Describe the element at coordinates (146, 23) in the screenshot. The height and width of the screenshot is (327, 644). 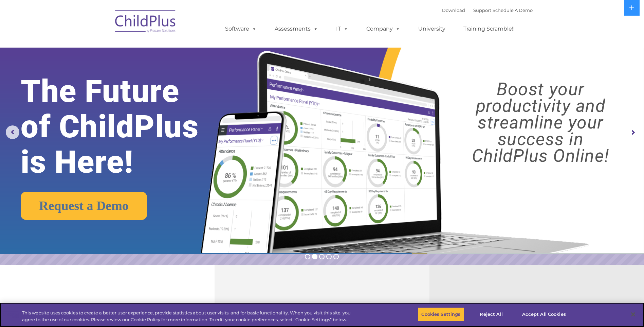
I see `img: ChildPlus by Procare Solutions` at that location.